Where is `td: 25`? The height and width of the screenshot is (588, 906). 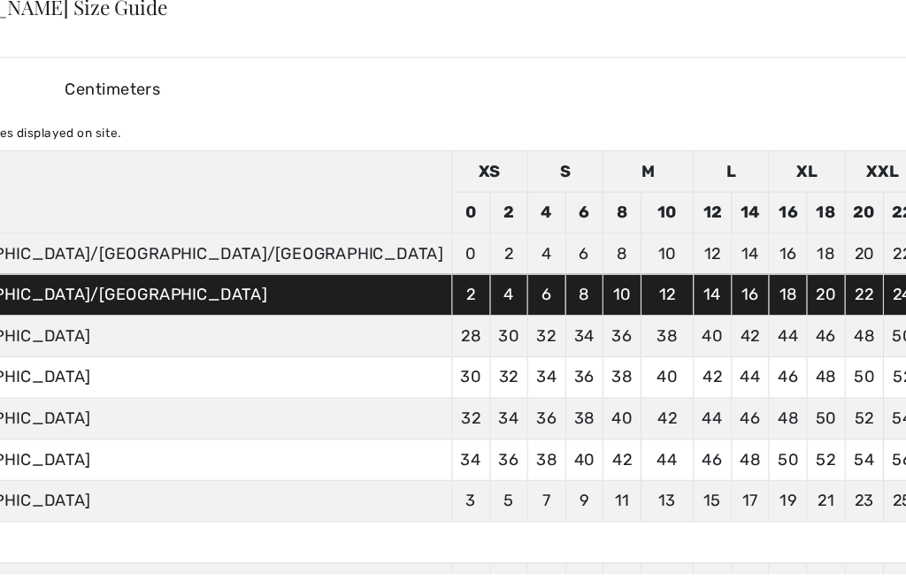
td: 25 is located at coordinates (856, 460).